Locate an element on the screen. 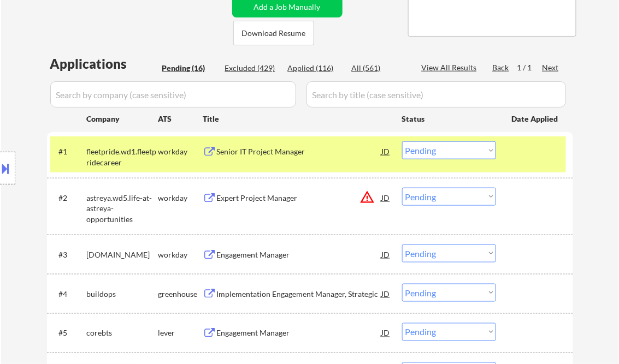  div: Pending (16) is located at coordinates (189, 68).